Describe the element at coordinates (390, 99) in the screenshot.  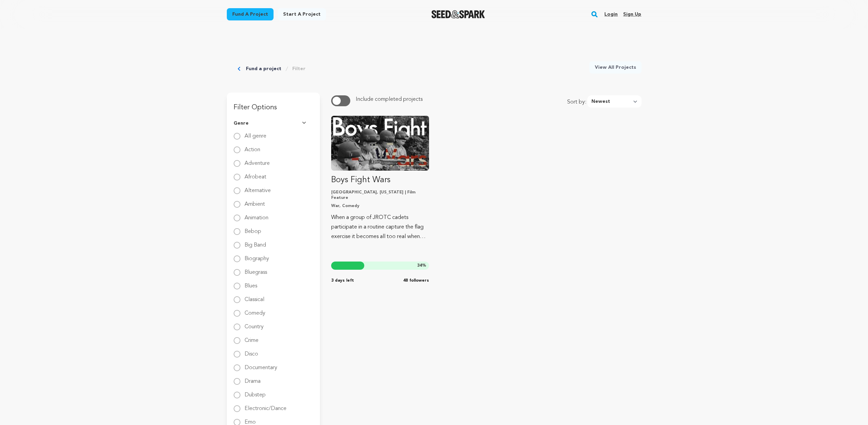
I see `span: Include completed projects` at that location.